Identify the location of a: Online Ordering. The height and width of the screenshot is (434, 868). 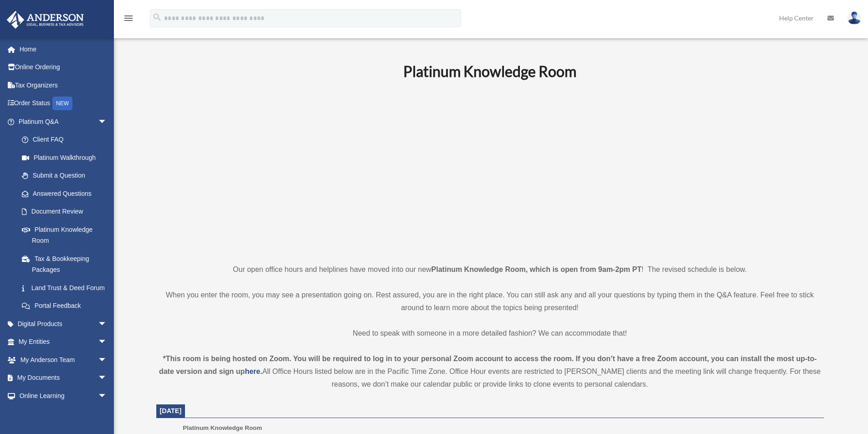
(63, 67).